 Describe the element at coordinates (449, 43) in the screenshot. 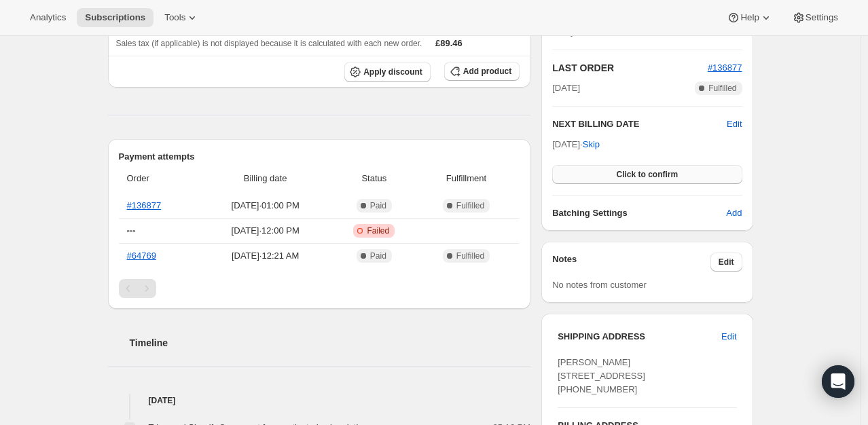

I see `span: £89.46` at that location.